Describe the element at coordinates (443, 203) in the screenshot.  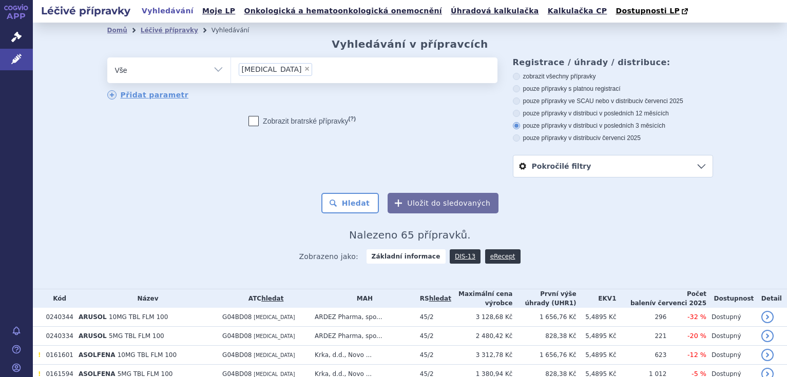
I see `button: Uložit do sledovaných` at that location.